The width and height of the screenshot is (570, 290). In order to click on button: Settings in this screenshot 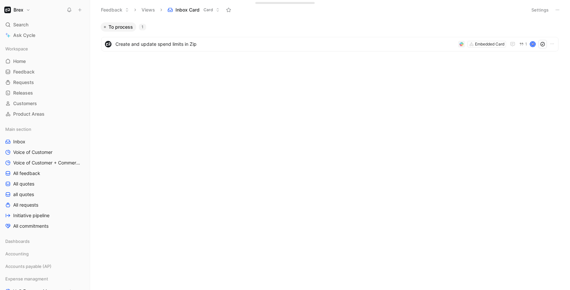, I will do `click(540, 10)`.